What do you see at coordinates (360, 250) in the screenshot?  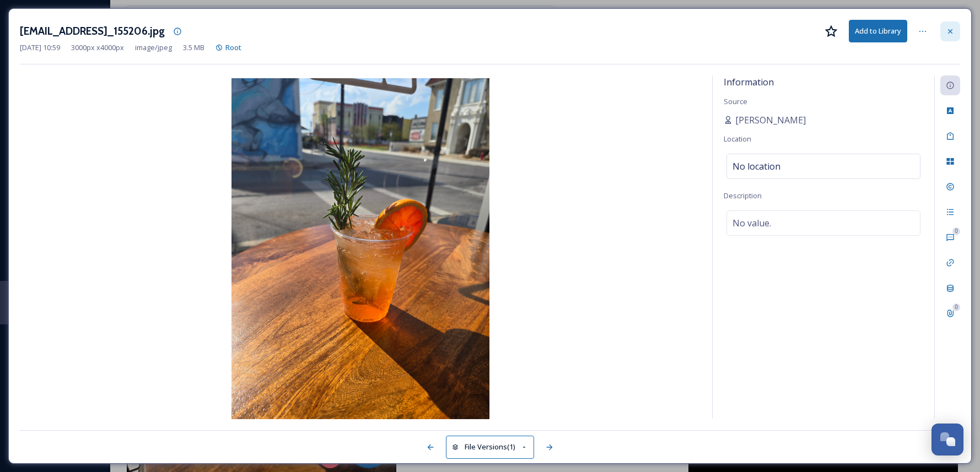 I see `img: jessica.jb.bright%40gmail.com-20250907_155206.jpg` at bounding box center [360, 250].